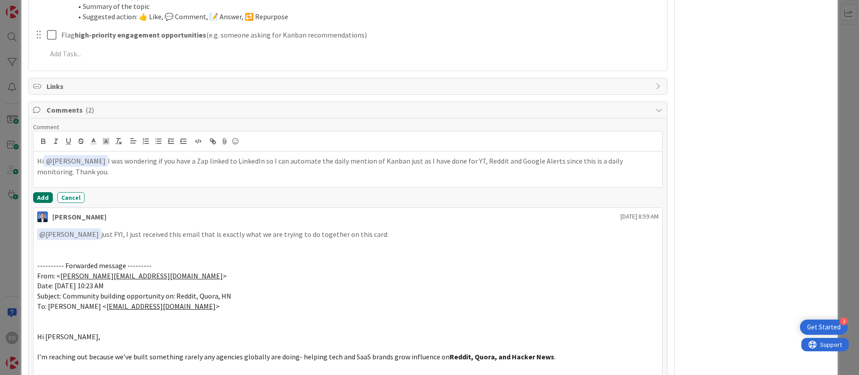 This screenshot has height=375, width=859. I want to click on strong: Reddit, Quora, and Hacker News, so click(502, 357).